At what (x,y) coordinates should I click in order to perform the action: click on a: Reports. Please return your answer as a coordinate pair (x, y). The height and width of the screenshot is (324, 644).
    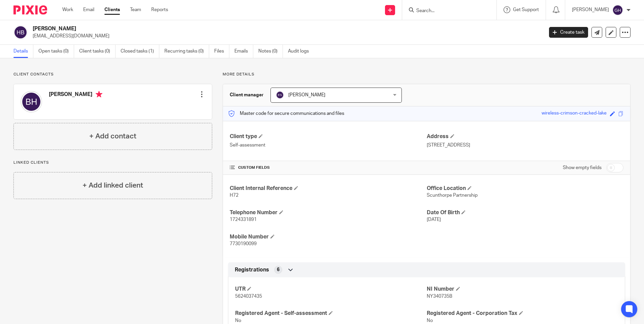
    Looking at the image, I should click on (160, 10).